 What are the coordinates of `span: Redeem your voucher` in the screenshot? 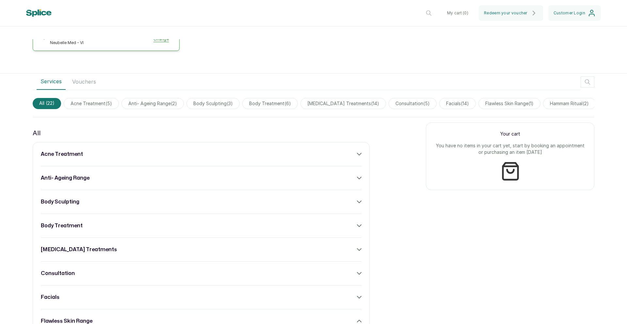 It's located at (505, 13).